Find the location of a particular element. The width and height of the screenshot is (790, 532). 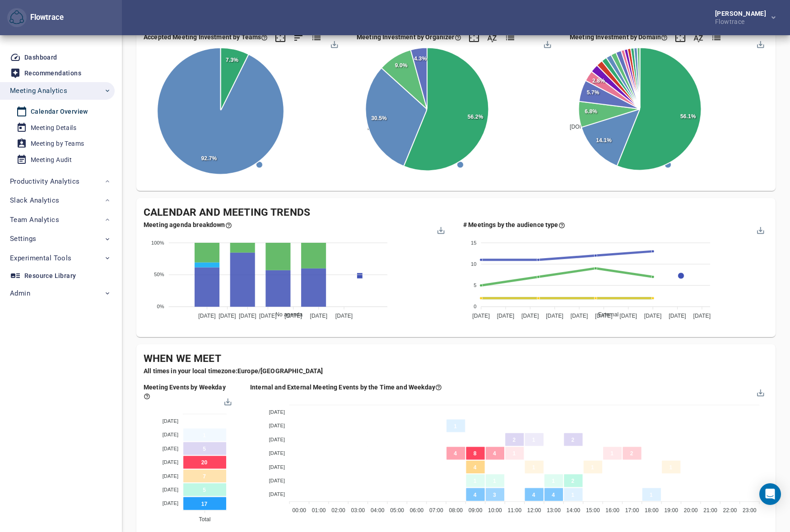

div: Resource Library is located at coordinates (50, 276).